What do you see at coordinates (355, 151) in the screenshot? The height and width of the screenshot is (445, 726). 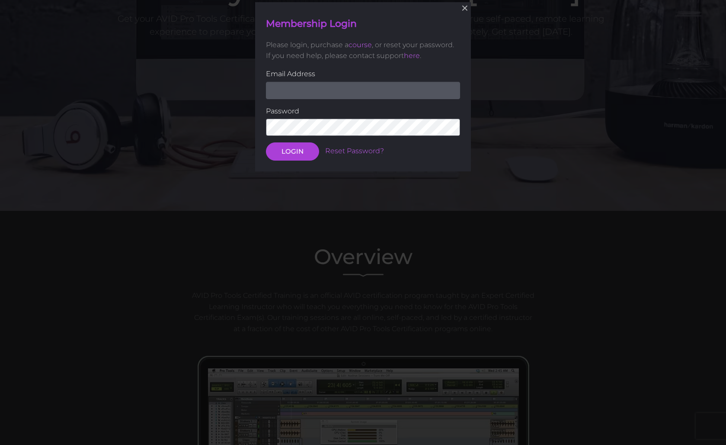 I see `a: Reset Password?` at bounding box center [355, 151].